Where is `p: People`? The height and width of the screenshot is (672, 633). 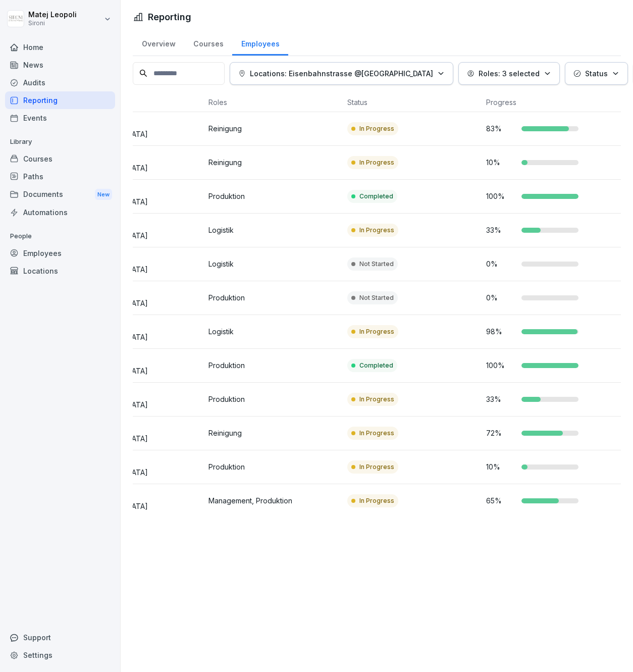
p: People is located at coordinates (60, 237).